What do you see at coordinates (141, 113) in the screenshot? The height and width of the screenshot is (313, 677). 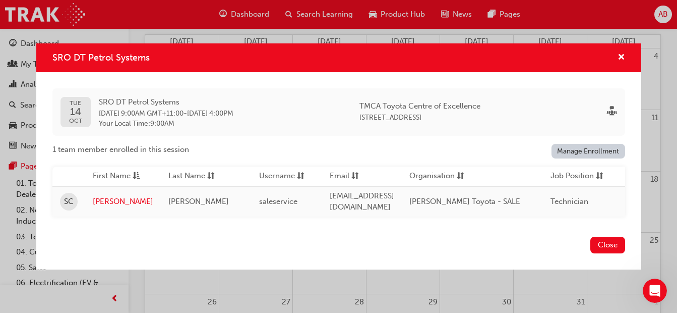 I see `span: 14 Oct 2025 9:00AM GMT+11:00` at bounding box center [141, 113].